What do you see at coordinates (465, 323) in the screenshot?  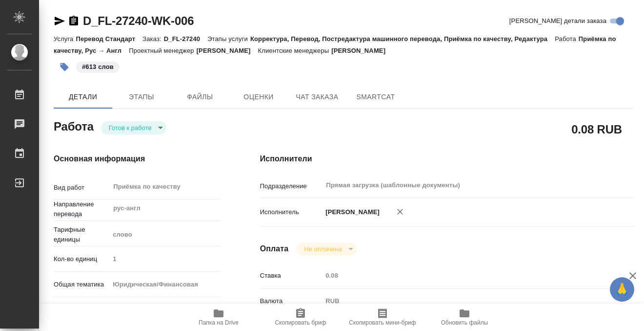 I see `span: Обновить файлы` at bounding box center [465, 323].